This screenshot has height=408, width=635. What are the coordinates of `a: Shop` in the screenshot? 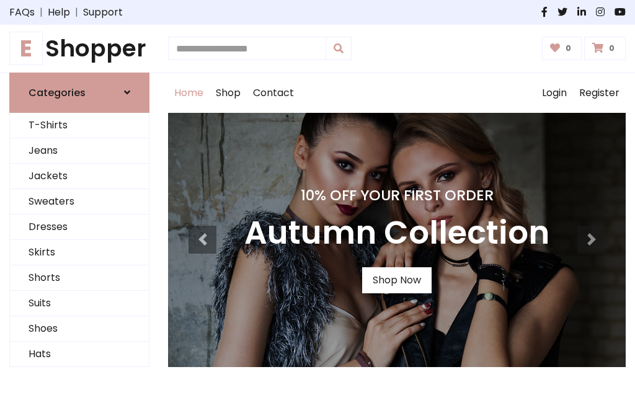 It's located at (228, 93).